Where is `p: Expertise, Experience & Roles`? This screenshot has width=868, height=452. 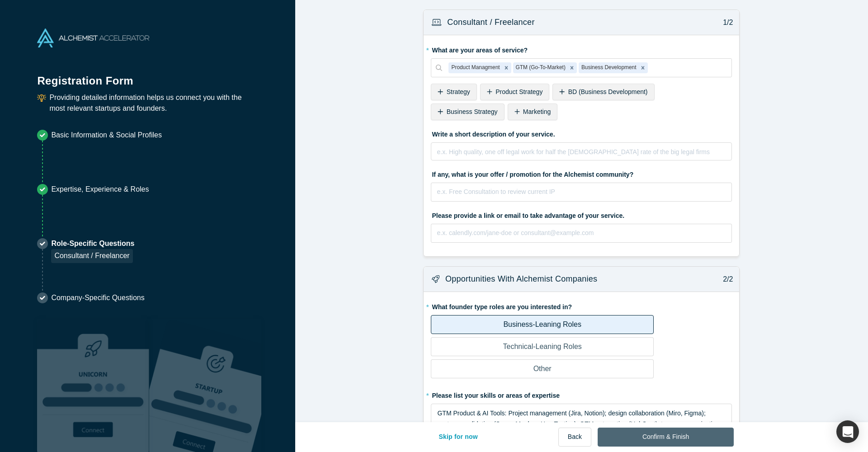 p: Expertise, Experience & Roles is located at coordinates (100, 190).